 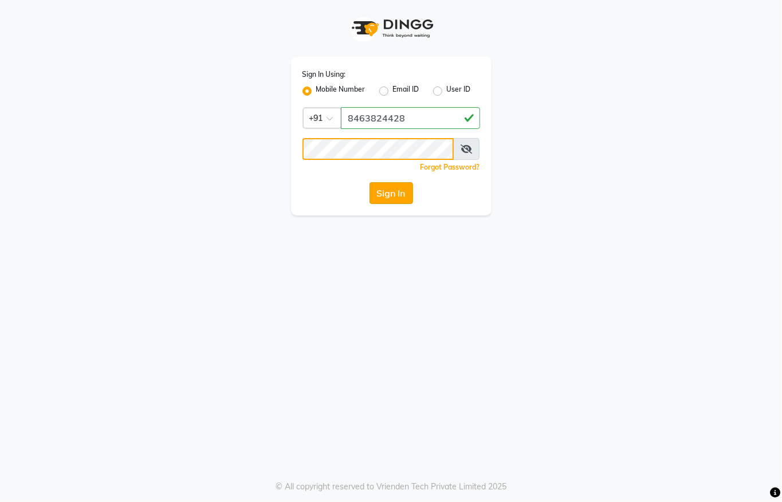 I want to click on img: logo1.svg, so click(x=391, y=28).